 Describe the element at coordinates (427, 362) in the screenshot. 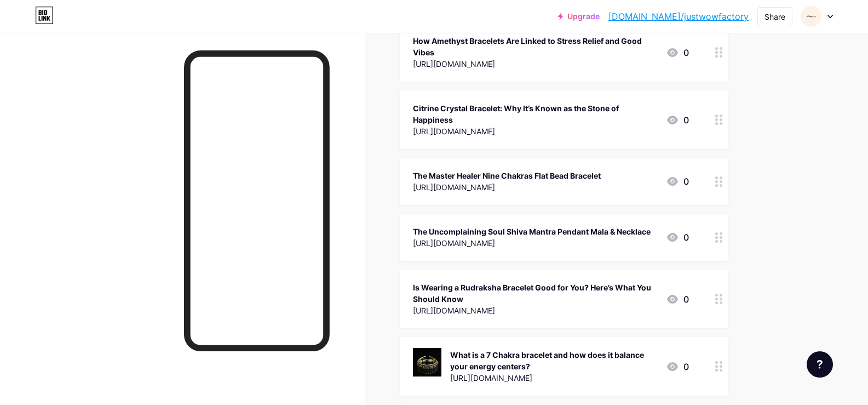

I see `img: What is a 7 Chakra bracelet and how does it balance your energy centers?` at that location.